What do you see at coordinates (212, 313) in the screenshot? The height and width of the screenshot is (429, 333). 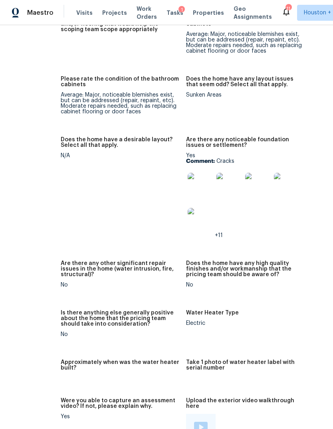 I see `h5: Water Heater Type` at bounding box center [212, 313].